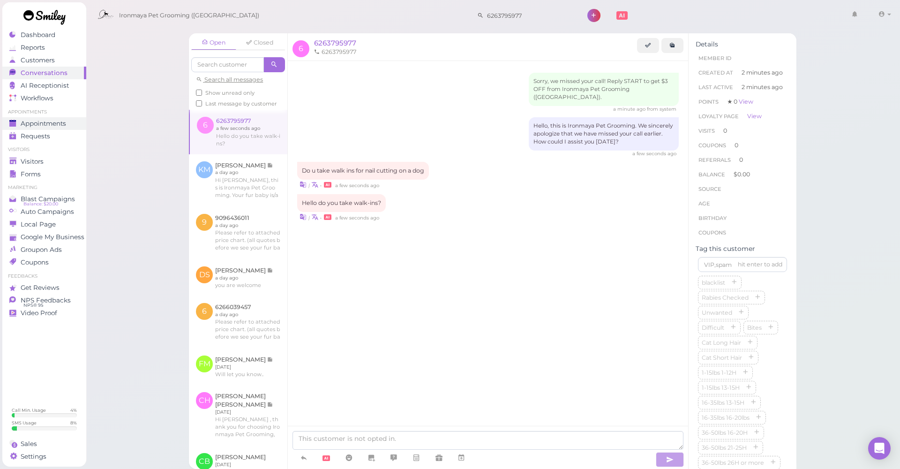 Image resolution: width=900 pixels, height=469 pixels. Describe the element at coordinates (30, 174) in the screenshot. I see `span: Forms` at that location.